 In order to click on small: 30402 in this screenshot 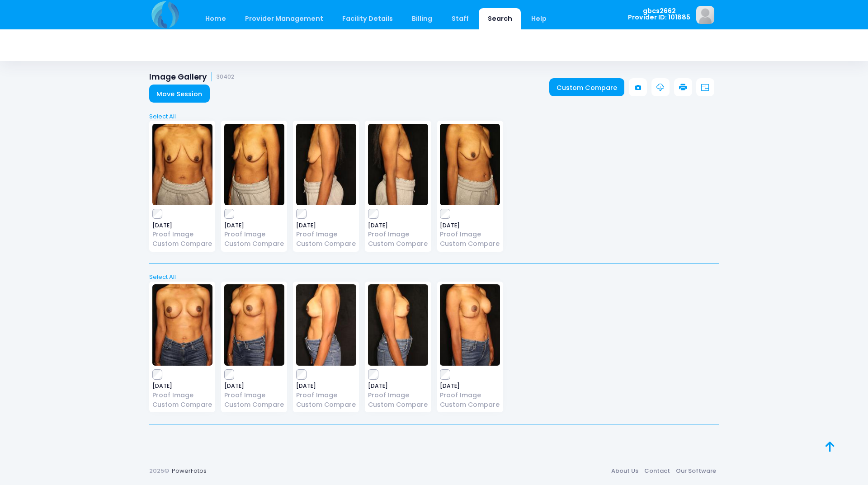, I will do `click(225, 77)`.